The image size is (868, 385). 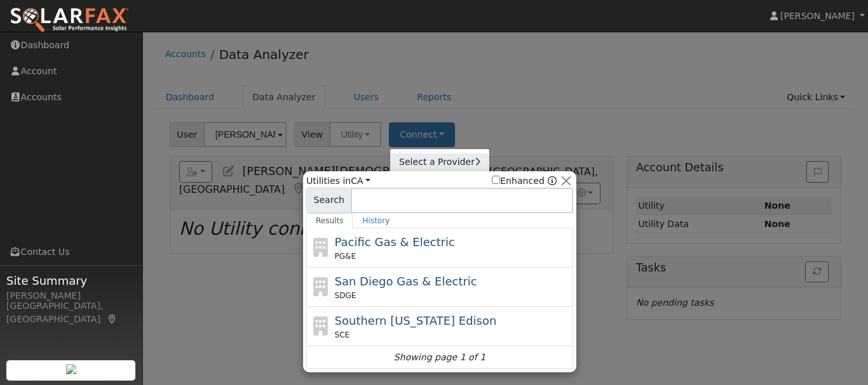 I want to click on span: Pacific Gas & Electric, so click(x=395, y=242).